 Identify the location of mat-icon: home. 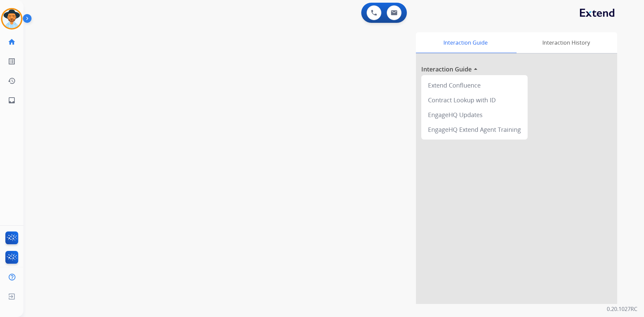
(12, 41).